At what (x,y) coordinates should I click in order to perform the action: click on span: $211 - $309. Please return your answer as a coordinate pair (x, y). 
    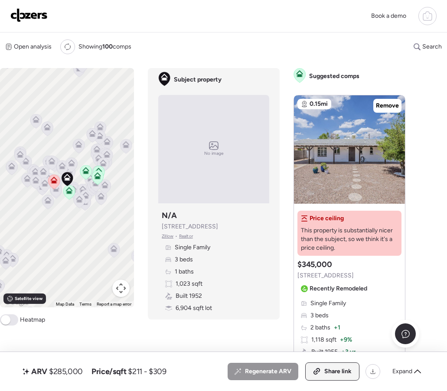
    Looking at the image, I should click on (147, 372).